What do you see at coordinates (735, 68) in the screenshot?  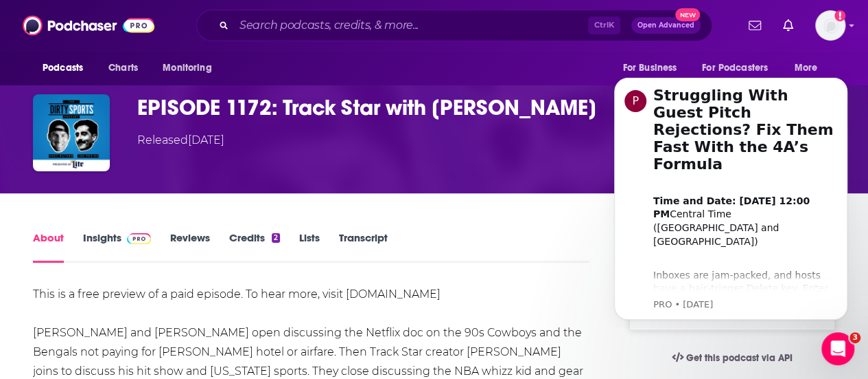 I see `span: For Podcasters` at bounding box center [735, 68].